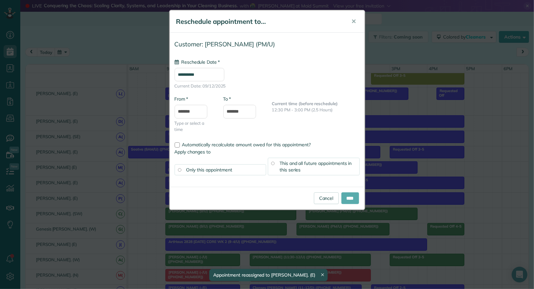  Describe the element at coordinates (267, 86) in the screenshot. I see `span: Current Date: 09/12/2025` at that location.